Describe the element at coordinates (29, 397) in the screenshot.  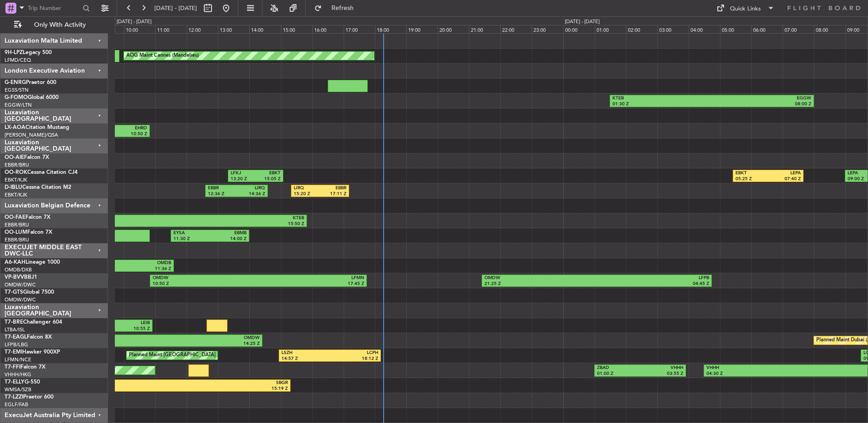
I see `a: T7-LZZIPraetor 600` at that location.